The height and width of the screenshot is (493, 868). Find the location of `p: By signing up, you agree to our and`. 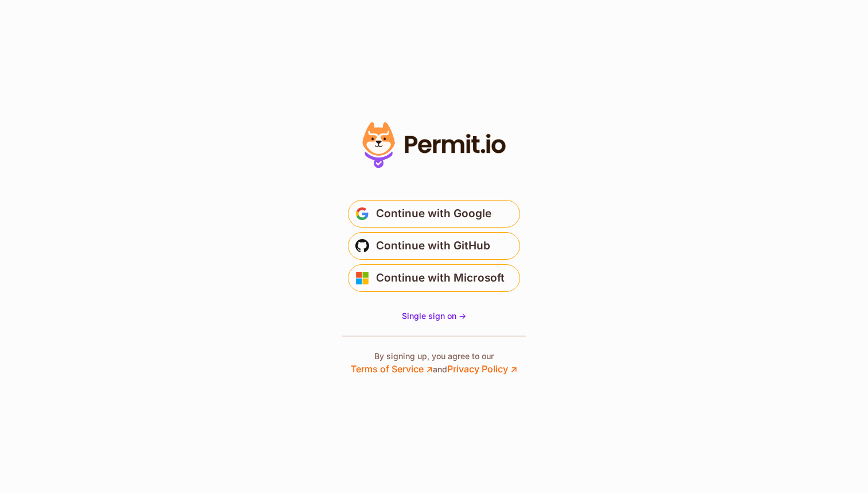

p: By signing up, you agree to our and is located at coordinates (434, 363).